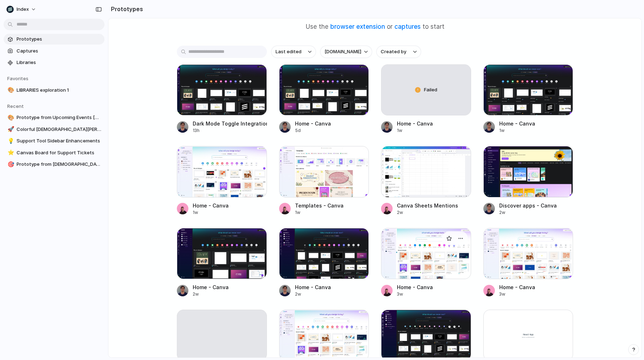 The image size is (644, 360). I want to click on span: Use the or to start, so click(375, 27).